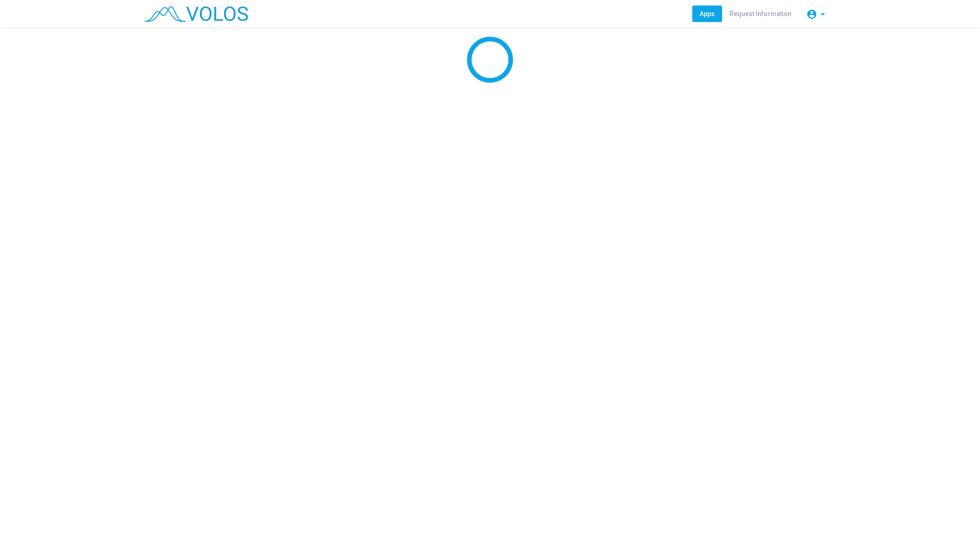 The width and height of the screenshot is (980, 543). I want to click on a: Request Information, so click(761, 13).